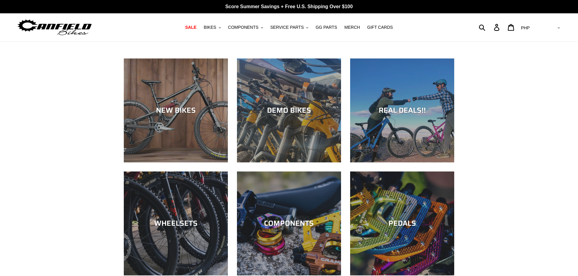 This screenshot has width=578, height=276. What do you see at coordinates (289, 224) in the screenshot?
I see `div: COMPONENTS` at bounding box center [289, 224].